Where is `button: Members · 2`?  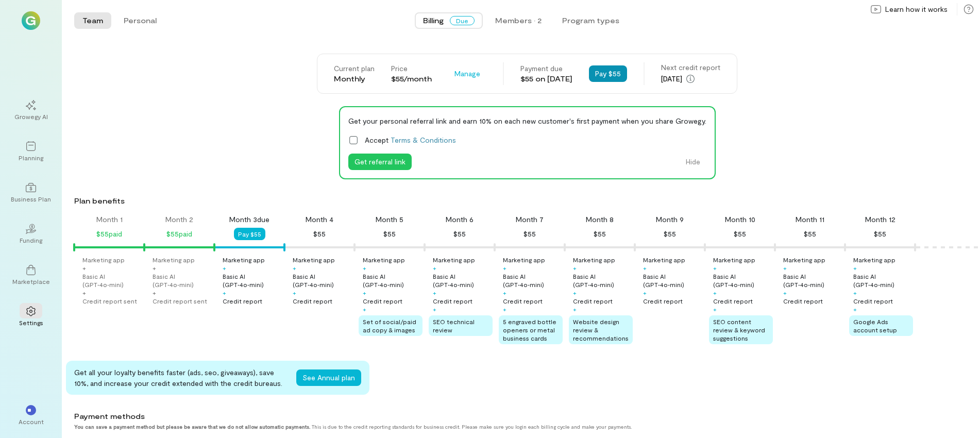 button: Members · 2 is located at coordinates (518, 21).